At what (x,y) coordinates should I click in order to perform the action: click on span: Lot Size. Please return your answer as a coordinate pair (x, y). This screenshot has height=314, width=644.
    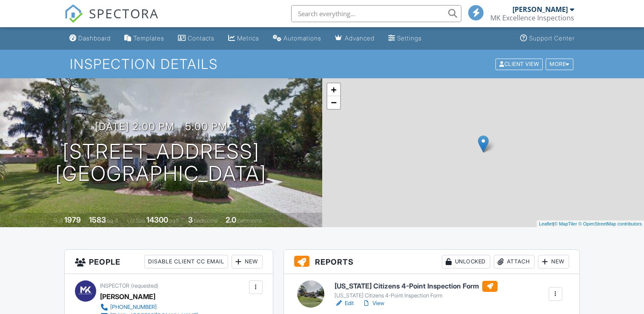
    Looking at the image, I should click on (136, 220).